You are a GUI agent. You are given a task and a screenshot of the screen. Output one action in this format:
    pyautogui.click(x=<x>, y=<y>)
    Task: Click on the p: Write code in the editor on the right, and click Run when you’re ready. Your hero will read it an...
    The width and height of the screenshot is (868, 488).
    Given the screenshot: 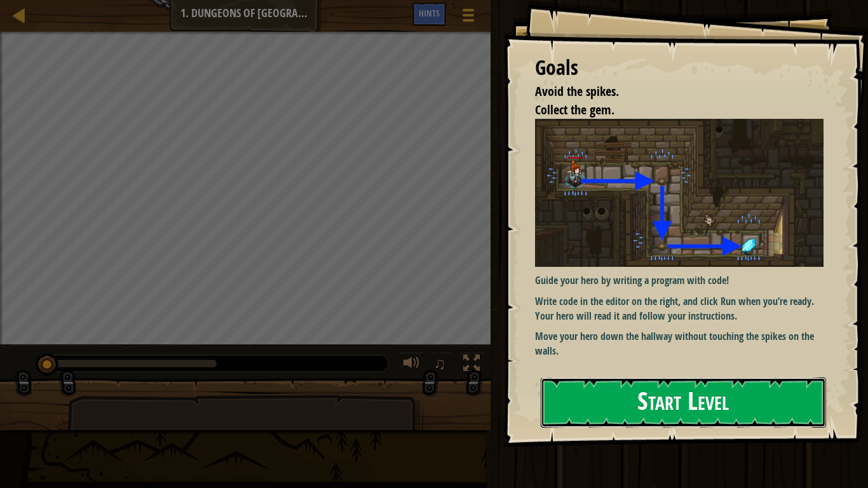 What is the action you would take?
    pyautogui.click(x=679, y=309)
    